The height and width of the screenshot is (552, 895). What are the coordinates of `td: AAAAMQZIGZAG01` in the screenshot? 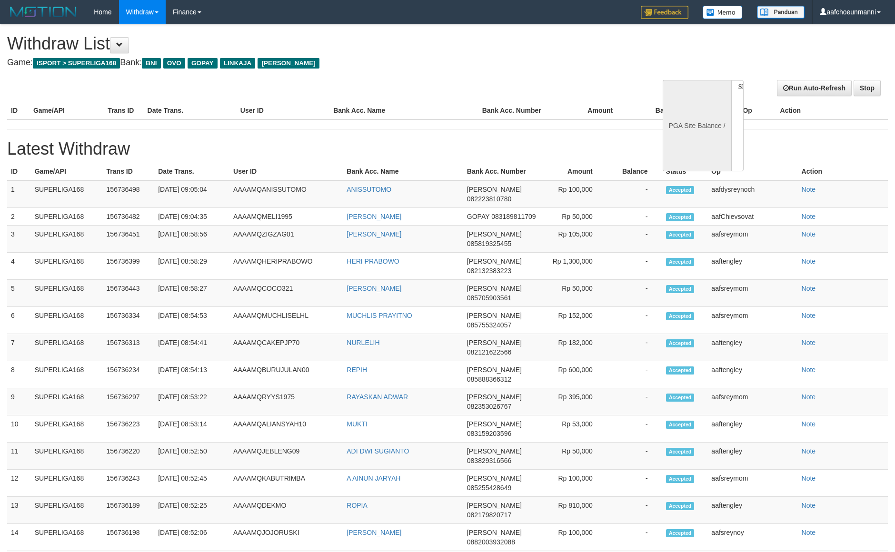 It's located at (286, 239).